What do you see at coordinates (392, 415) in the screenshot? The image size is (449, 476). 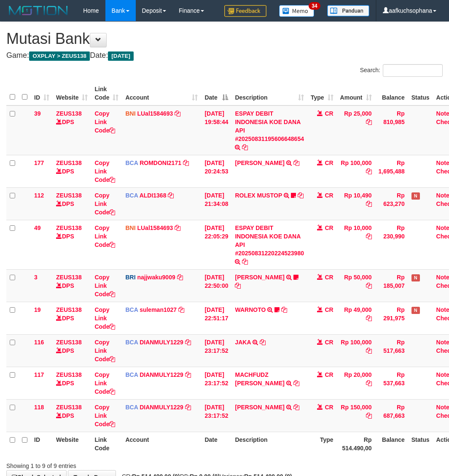 I see `td: Rp 687,663` at bounding box center [392, 415].